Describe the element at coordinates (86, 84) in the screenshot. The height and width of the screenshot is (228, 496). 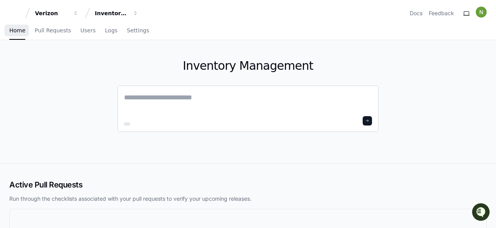
I see `span: Pylon` at that location.